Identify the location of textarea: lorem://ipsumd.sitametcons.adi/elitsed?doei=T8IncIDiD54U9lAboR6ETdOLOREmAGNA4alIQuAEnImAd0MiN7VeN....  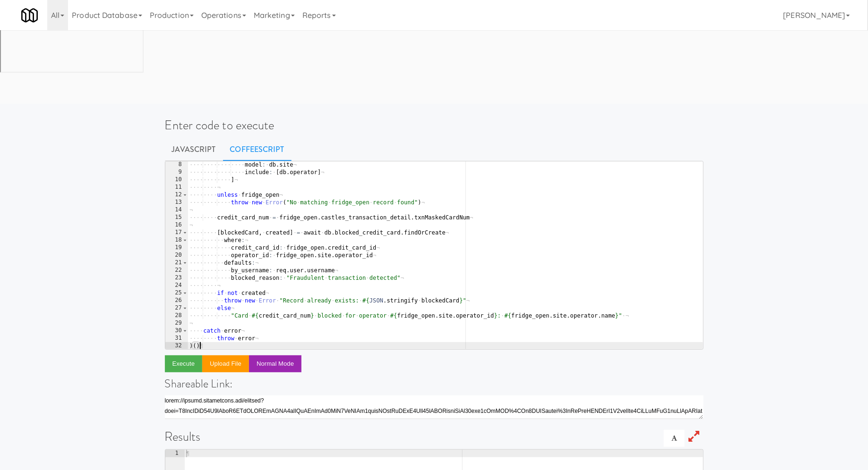
(434, 408).